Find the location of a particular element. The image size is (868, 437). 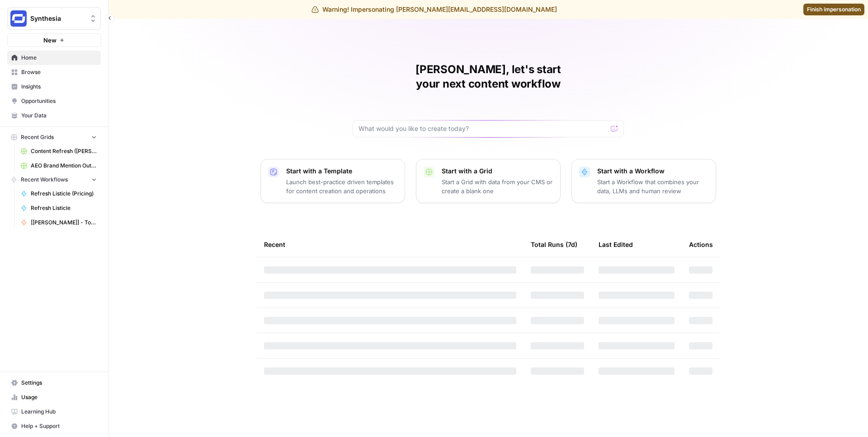

span: Synthesia is located at coordinates (57, 19).